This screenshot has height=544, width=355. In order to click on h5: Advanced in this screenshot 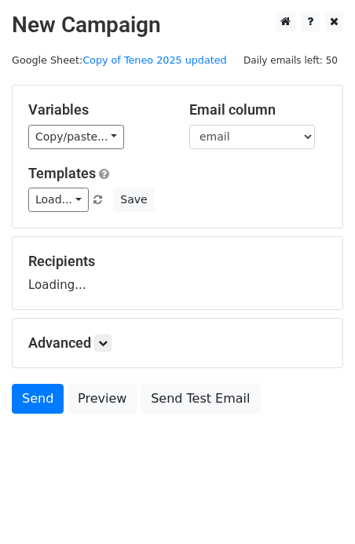, I will do `click(177, 343)`.